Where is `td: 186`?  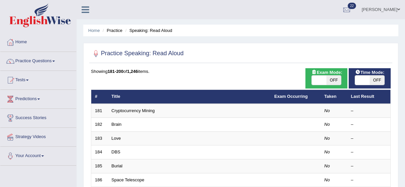
td: 186 is located at coordinates (100, 180).